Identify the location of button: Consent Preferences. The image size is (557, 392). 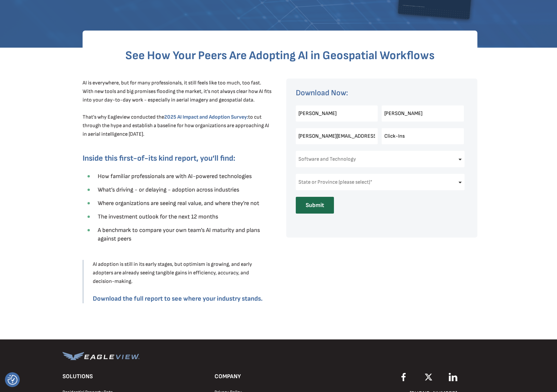
(13, 380).